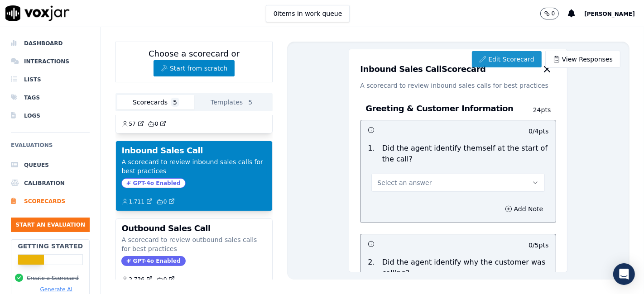 The image size is (644, 294). I want to click on li: Dashboard, so click(50, 44).